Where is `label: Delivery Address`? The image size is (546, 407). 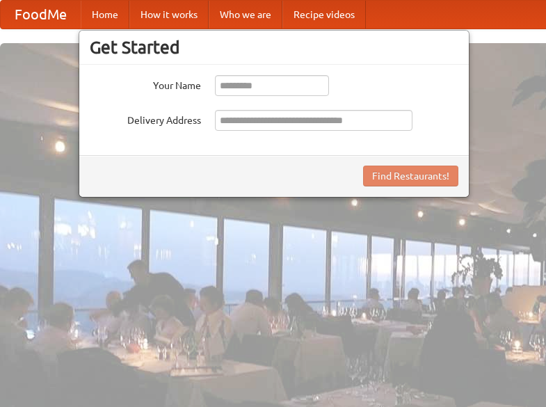
label: Delivery Address is located at coordinates (145, 118).